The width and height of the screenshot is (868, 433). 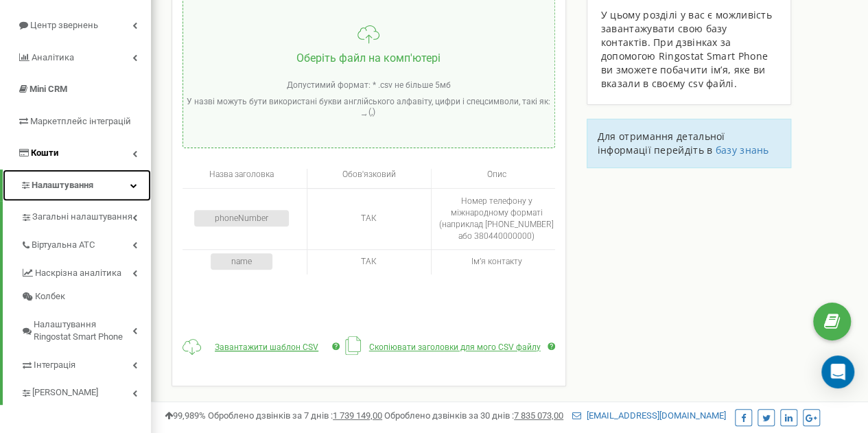 What do you see at coordinates (83, 331) in the screenshot?
I see `span: Налаштування Ringostat Smart Phone` at bounding box center [83, 331].